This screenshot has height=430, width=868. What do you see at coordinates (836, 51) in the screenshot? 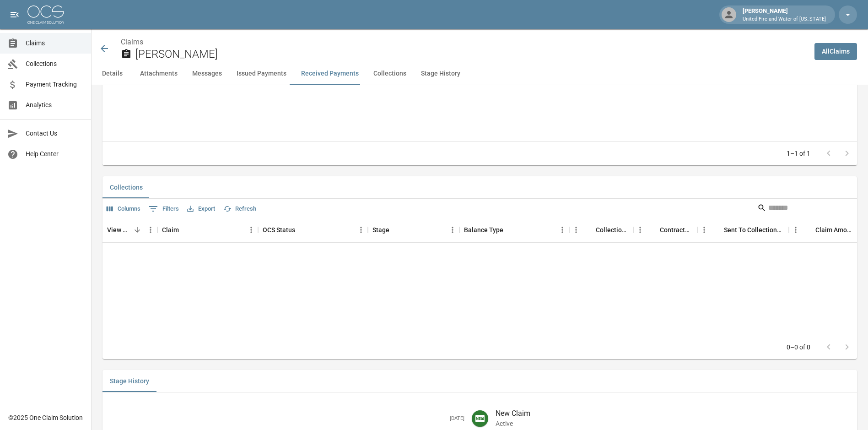
I see `a: AllClaims` at bounding box center [836, 51].